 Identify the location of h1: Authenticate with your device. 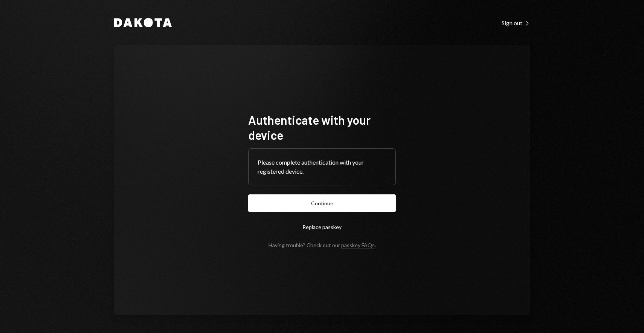
(322, 127).